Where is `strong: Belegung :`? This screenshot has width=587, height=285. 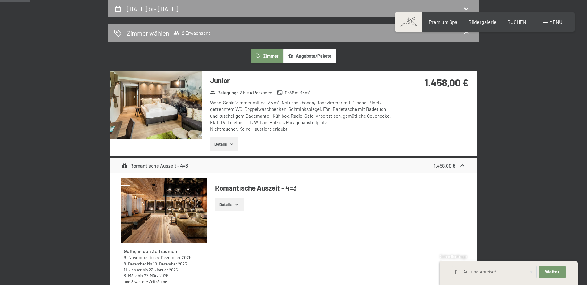
strong: Belegung : is located at coordinates (224, 92).